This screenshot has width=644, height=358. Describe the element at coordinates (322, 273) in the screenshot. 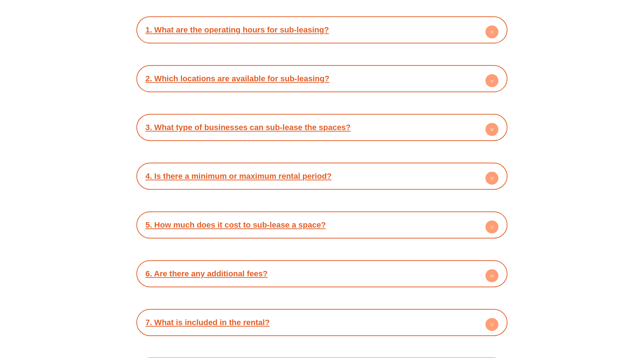

I see `div: 6. Are there any additional fees?` at that location.